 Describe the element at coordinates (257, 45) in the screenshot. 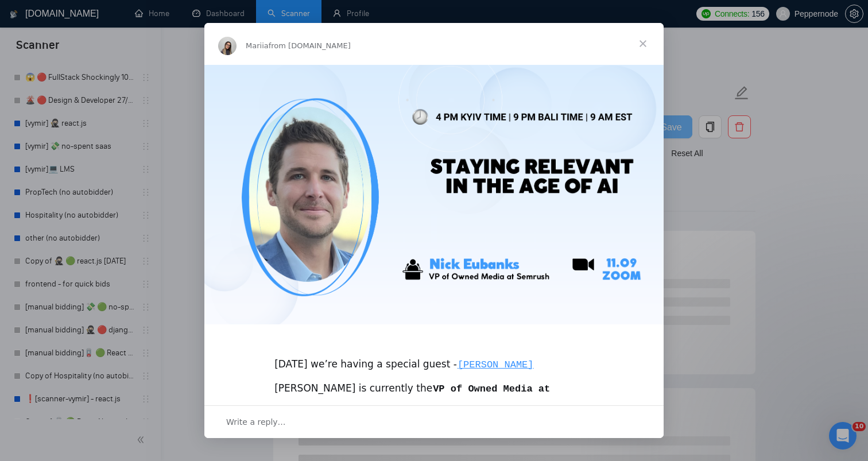

I see `span: Mariia` at that location.